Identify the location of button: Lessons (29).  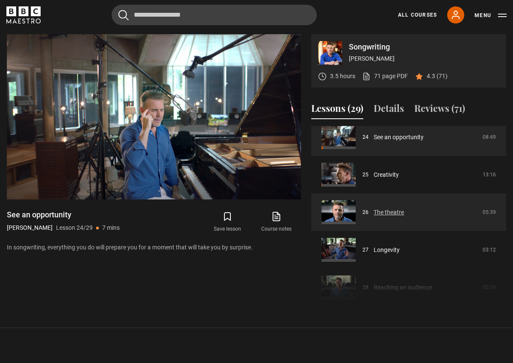
(337, 110).